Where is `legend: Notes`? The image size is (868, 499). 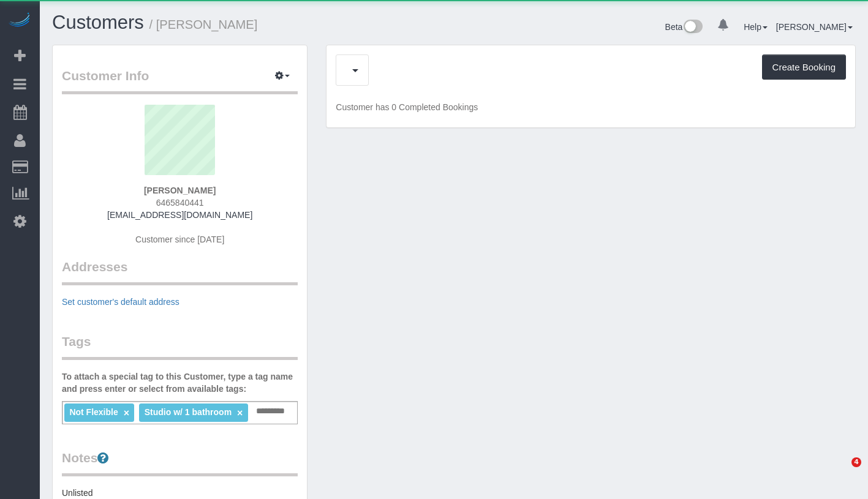
legend: Notes is located at coordinates (179, 462).